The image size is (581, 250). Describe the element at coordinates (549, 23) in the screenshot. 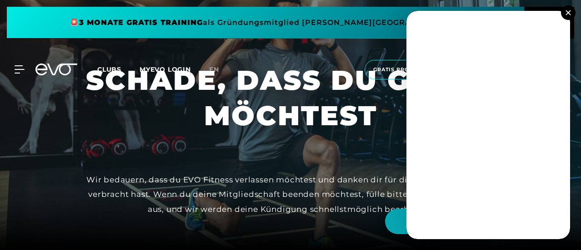

I see `button: CLOSE` at that location.